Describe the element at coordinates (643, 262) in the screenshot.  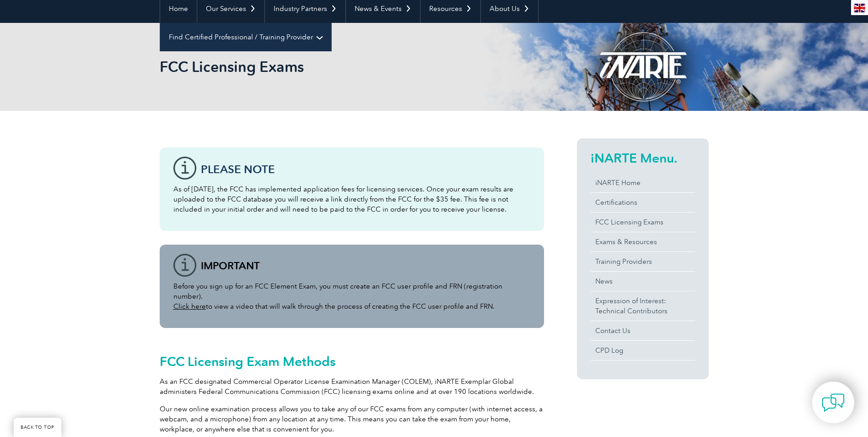
I see `a: Training Providers` at that location.